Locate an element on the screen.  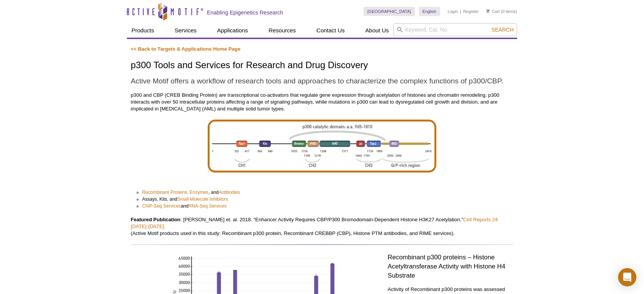
a: Small Molecule Inhibitors is located at coordinates (202, 199).